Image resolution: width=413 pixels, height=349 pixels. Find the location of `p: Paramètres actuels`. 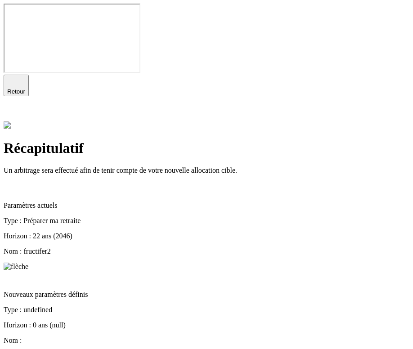

p: Paramètres actuels is located at coordinates (206, 206).